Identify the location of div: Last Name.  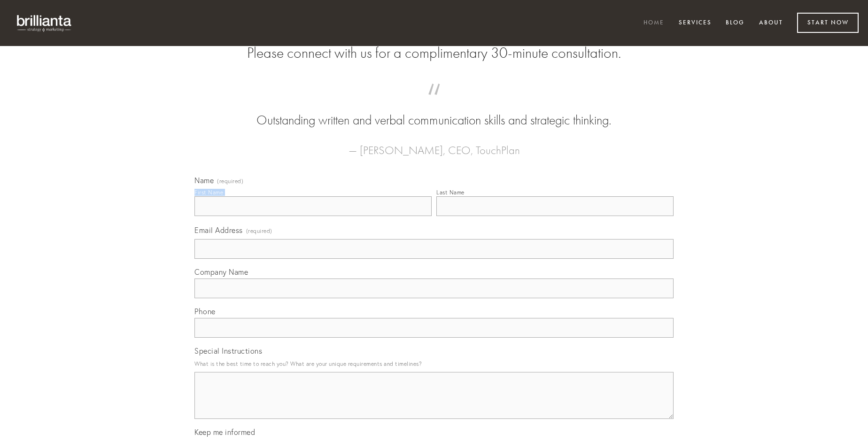
(451, 192).